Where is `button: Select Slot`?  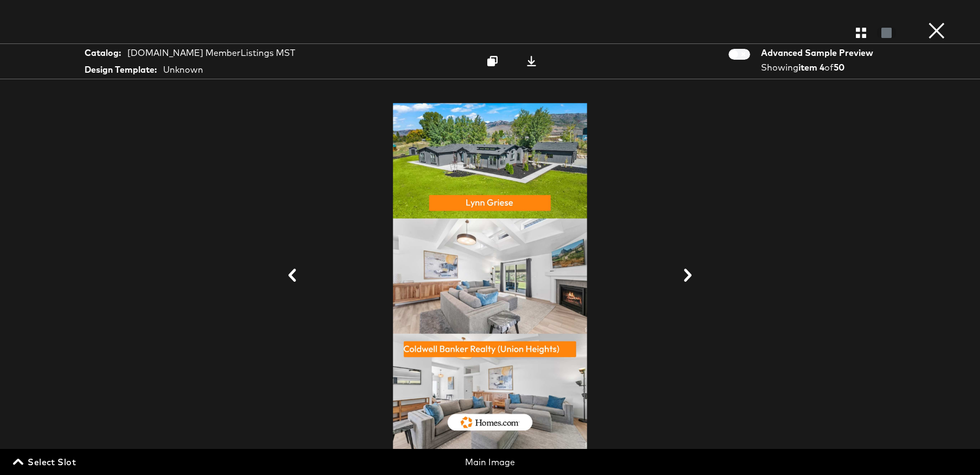 button: Select Slot is located at coordinates (45, 461).